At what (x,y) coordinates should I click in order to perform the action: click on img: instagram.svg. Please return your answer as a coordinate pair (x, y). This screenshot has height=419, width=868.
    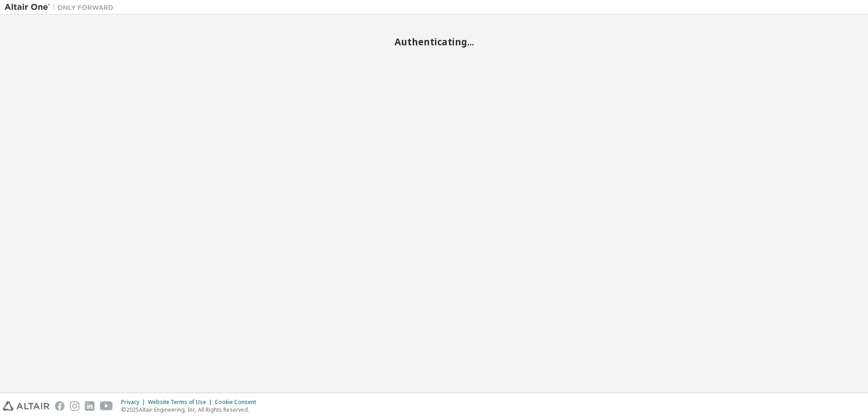
    Looking at the image, I should click on (75, 406).